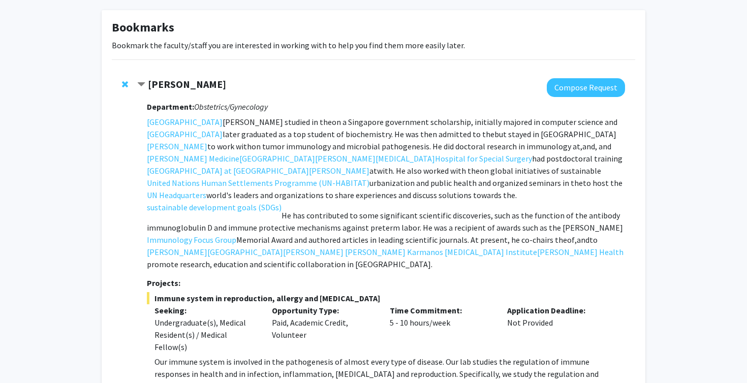  Describe the element at coordinates (258, 183) in the screenshot. I see `a: United Nations Human Settlements Programme (UN-HABITAT)` at that location.